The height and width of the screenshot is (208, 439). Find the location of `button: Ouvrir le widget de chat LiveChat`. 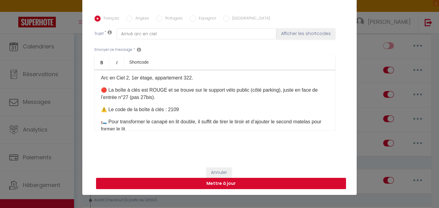

button: Ouvrir le widget de chat LiveChat is located at coordinates (14, 12).